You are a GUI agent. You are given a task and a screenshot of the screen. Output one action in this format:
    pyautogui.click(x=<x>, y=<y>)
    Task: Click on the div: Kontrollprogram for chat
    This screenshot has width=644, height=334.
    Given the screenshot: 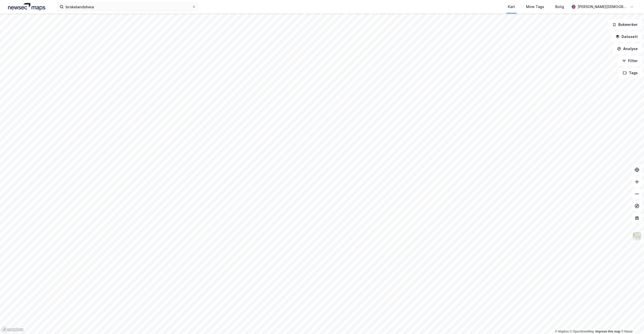 What is the action you would take?
    pyautogui.click(x=632, y=322)
    